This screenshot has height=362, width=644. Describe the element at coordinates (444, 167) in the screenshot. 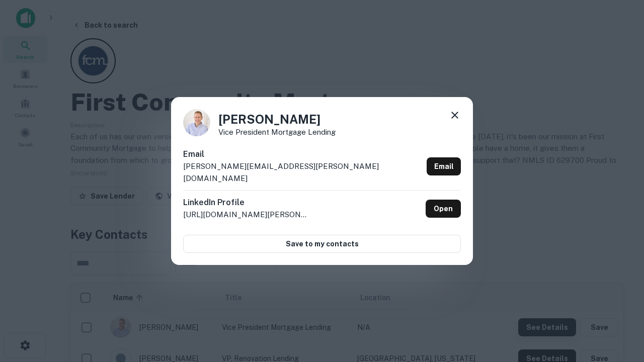

I see `a: Email` at that location.